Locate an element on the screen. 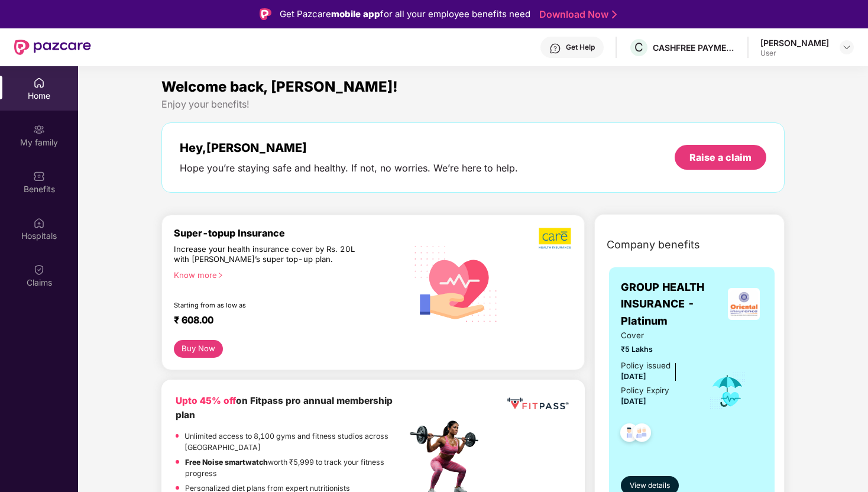 The height and width of the screenshot is (492, 868). img: svg+xml;base64,PHN2ZyB3aWR0aD0iMjAiIGhlaWdodD0iMjAiIHZpZXdCb3g9IjAgMCAyMCAyMCIgZmlsbD0ibm9uZSIgeG... is located at coordinates (39, 130).